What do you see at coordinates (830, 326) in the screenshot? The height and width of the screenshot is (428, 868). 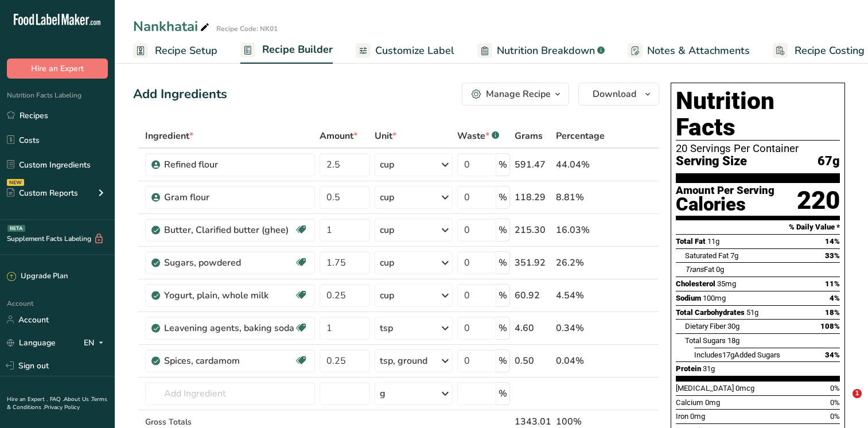 I see `span: 108%` at bounding box center [830, 326].